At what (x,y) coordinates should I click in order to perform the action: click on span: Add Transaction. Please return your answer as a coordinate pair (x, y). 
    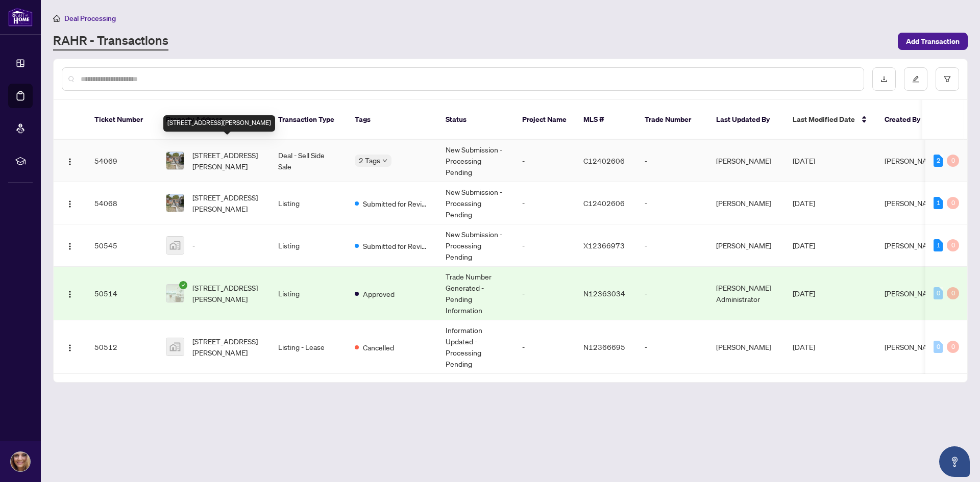
    Looking at the image, I should click on (933, 41).